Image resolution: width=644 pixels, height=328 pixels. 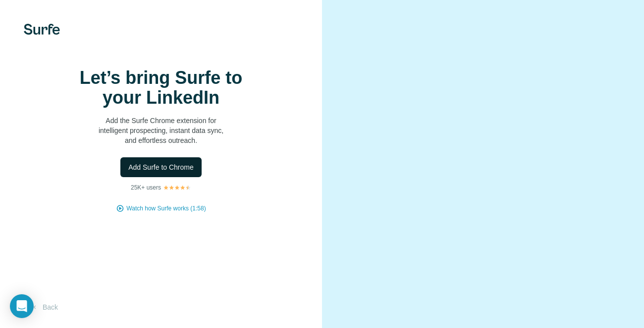 I want to click on img: Rating Stars, so click(x=177, y=187).